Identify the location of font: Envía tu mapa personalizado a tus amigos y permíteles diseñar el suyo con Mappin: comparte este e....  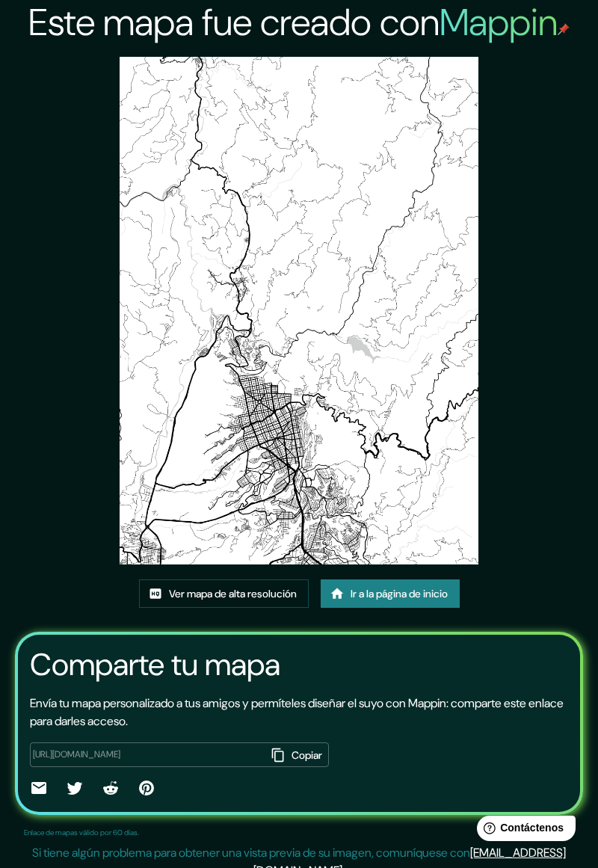
(297, 712).